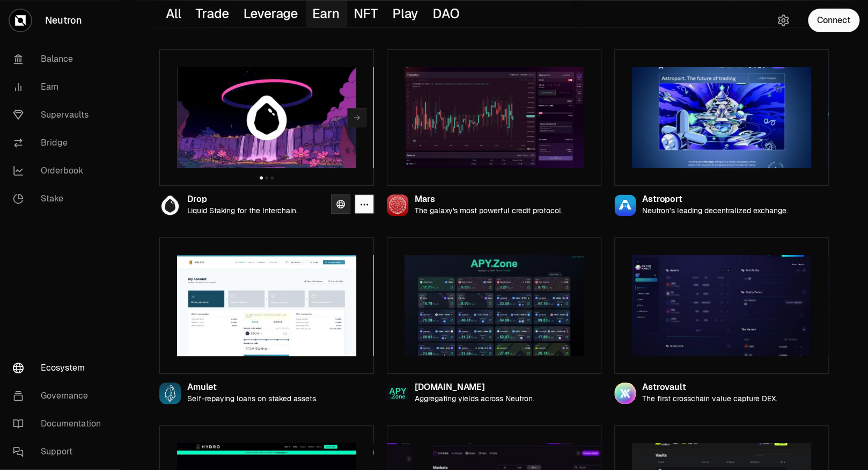  What do you see at coordinates (271, 13) in the screenshot?
I see `button: Leverage` at bounding box center [271, 13].